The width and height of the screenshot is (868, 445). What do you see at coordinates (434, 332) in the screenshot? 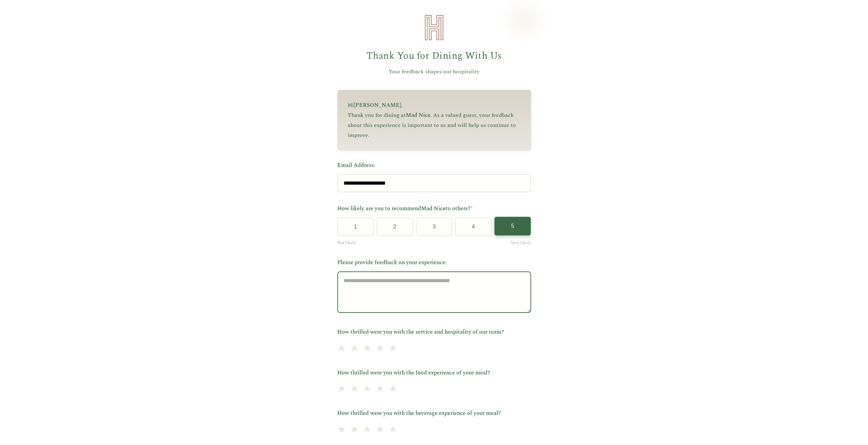
I see `label: How thrilled were you with the service and hospitality of our team?` at bounding box center [434, 332].